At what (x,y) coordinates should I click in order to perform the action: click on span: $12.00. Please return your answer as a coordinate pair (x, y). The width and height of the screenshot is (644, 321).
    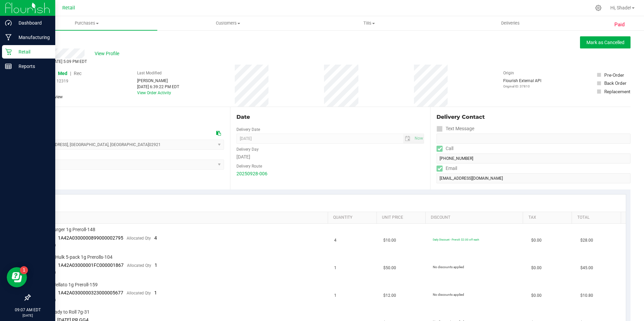
    Looking at the image, I should click on (390, 295).